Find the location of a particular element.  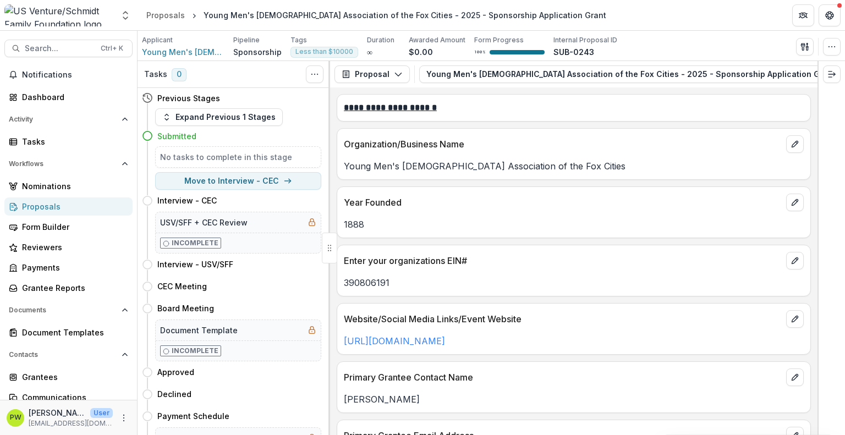

h4: Payment Schedule is located at coordinates (193, 416).